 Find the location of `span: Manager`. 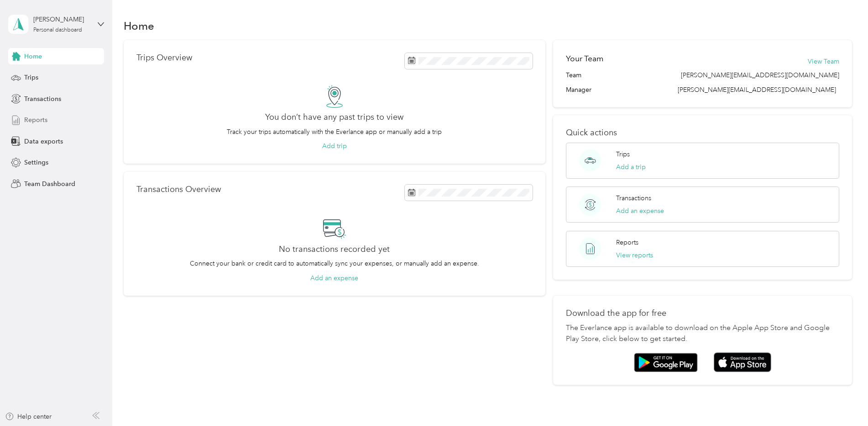

span: Manager is located at coordinates (579, 90).